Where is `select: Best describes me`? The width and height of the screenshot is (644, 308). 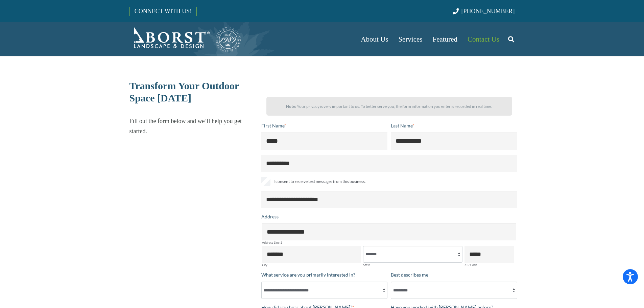 select: Best describes me is located at coordinates (454, 290).